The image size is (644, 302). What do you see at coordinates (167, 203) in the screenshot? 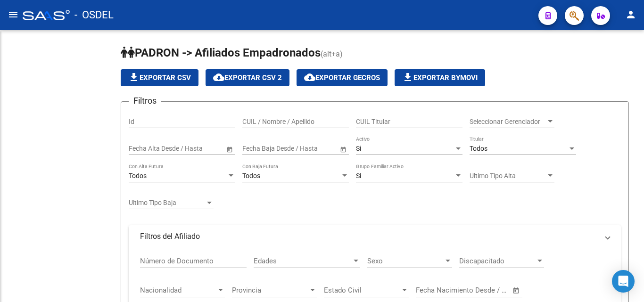
I see `span: Ultimo Tipo Baja` at bounding box center [167, 203].